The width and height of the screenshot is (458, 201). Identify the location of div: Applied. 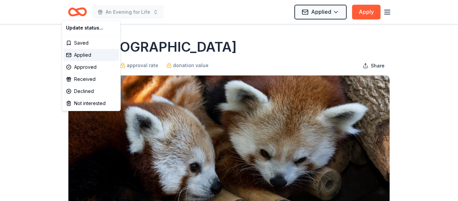
(91, 55).